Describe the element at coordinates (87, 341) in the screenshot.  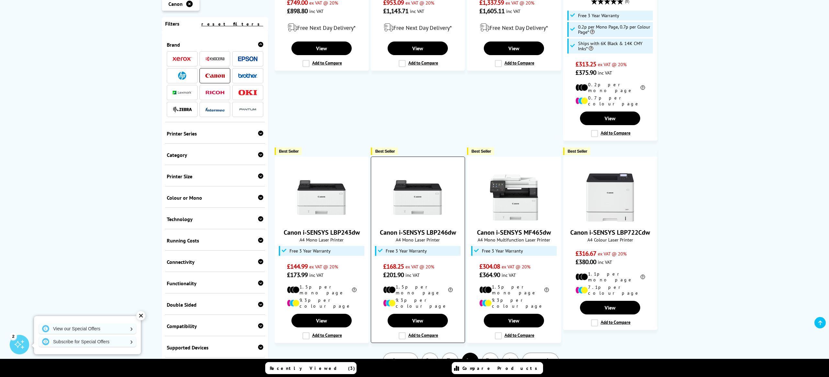
I see `a: Subscribe for Special Offers` at that location.